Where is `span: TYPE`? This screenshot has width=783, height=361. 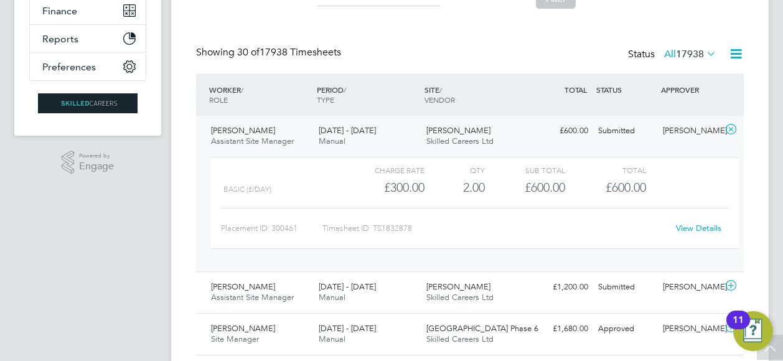 span: TYPE is located at coordinates (326, 100).